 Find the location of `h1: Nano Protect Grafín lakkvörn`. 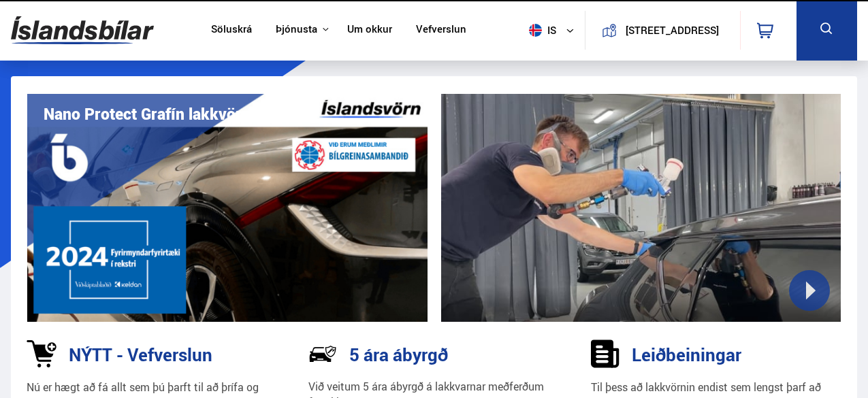

h1: Nano Protect Grafín lakkvörn is located at coordinates (147, 113).